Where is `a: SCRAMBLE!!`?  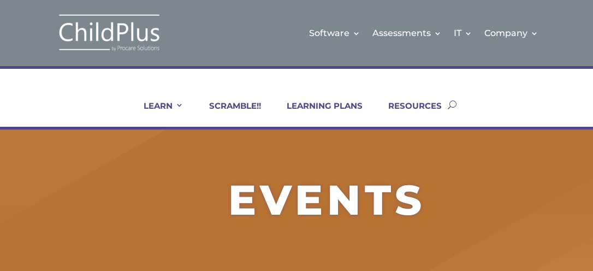
a: SCRAMBLE!! is located at coordinates (228, 114).